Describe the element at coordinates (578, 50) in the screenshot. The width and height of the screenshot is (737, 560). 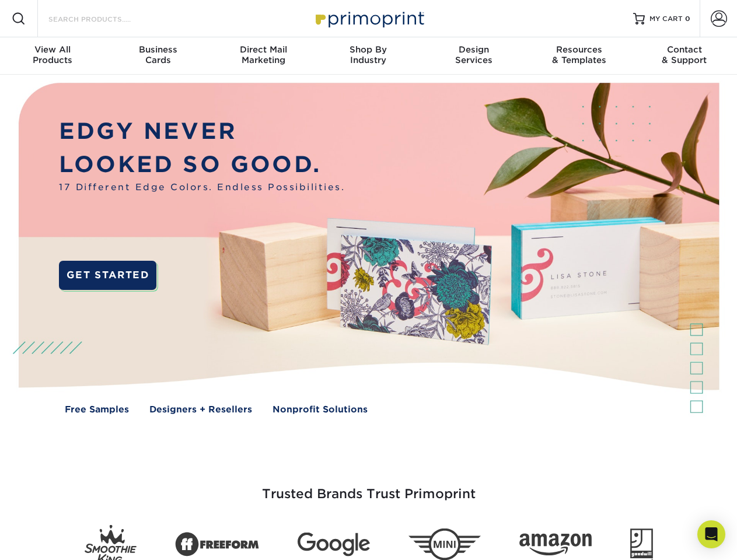
I see `span: Resources` at that location.